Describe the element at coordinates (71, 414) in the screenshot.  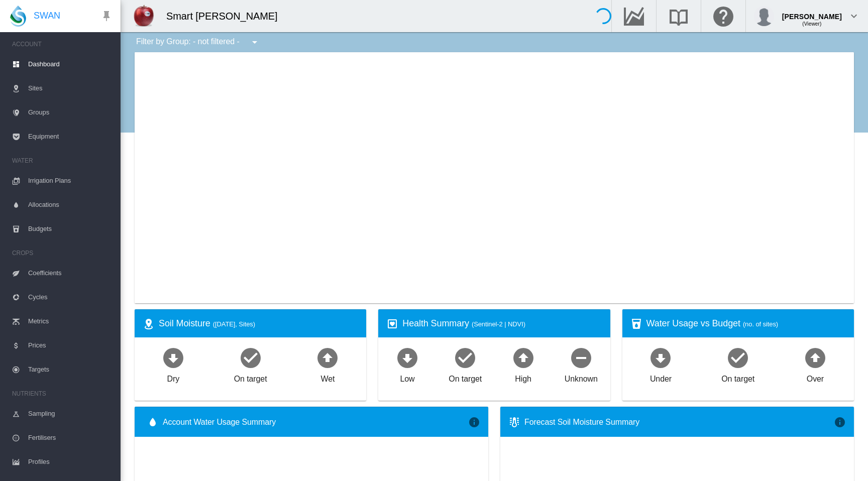
I see `span: Sampling` at that location.